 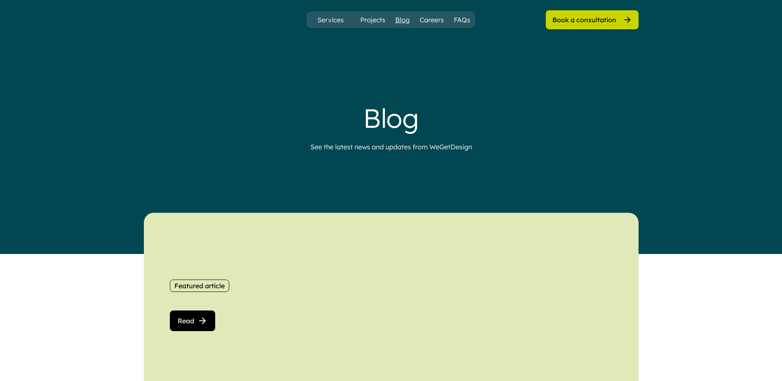 What do you see at coordinates (462, 20) in the screenshot?
I see `a: FAQs` at bounding box center [462, 20].